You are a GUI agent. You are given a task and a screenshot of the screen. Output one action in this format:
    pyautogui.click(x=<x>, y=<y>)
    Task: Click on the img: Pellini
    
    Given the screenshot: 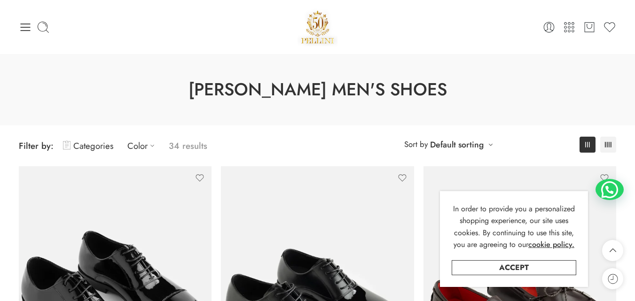 What is the action you would take?
    pyautogui.click(x=318, y=27)
    